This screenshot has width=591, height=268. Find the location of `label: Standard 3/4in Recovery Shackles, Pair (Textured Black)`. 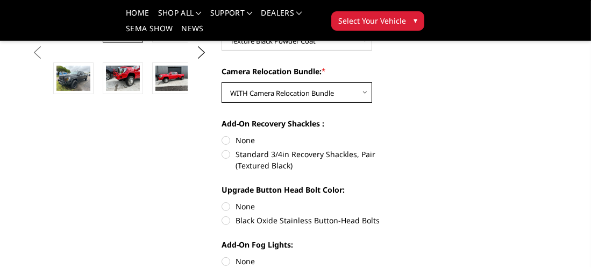

label: Standard 3/4in Recovery Shackles, Pair (Textured Black) is located at coordinates (309, 160).